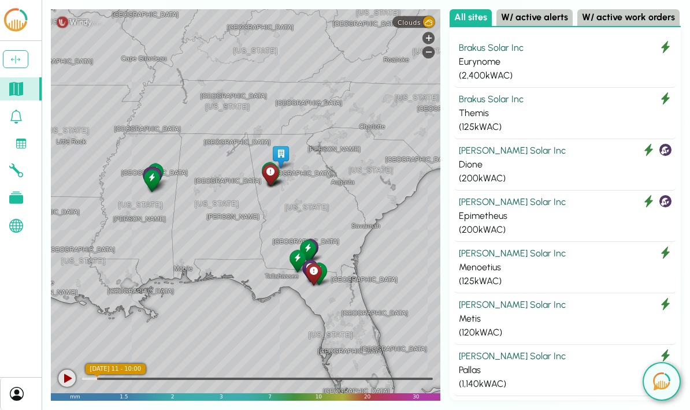 This screenshot has height=410, width=690. What do you see at coordinates (269, 174) in the screenshot?
I see `div: Asteria` at bounding box center [269, 174].